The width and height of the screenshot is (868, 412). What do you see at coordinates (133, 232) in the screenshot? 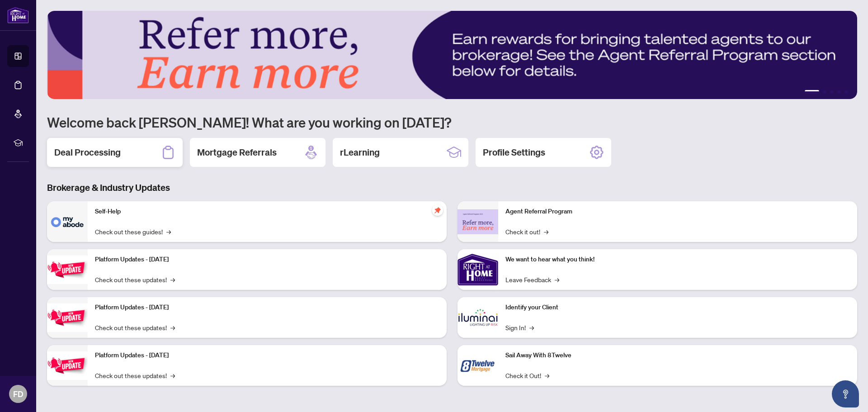
I see `a: Check out these guides!→` at bounding box center [133, 232].